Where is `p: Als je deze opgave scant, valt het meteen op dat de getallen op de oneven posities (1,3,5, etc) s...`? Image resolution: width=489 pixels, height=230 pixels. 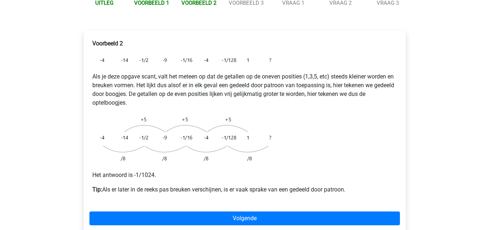 p: Als je deze opgave scant, valt het meteen op dat de getallen op de oneven posities (1,3,5, etc) s... is located at coordinates (245, 90).